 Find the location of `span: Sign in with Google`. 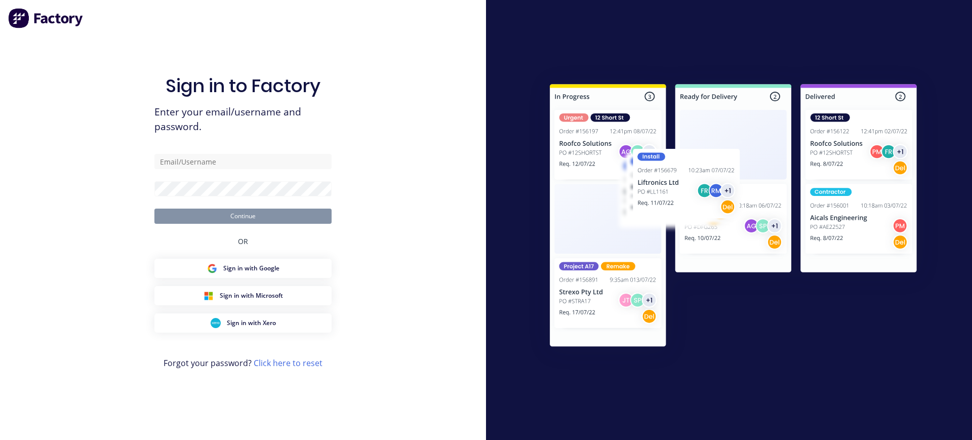

span: Sign in with Google is located at coordinates (251, 268).